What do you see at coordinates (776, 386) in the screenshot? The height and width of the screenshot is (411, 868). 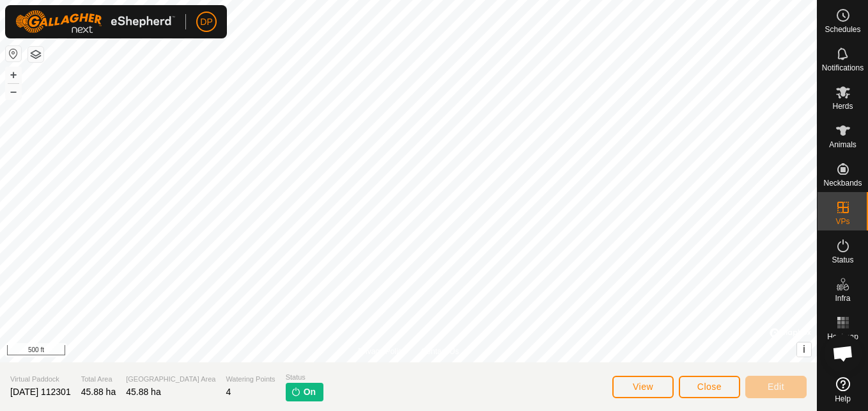 I see `button: Edit` at bounding box center [776, 386].